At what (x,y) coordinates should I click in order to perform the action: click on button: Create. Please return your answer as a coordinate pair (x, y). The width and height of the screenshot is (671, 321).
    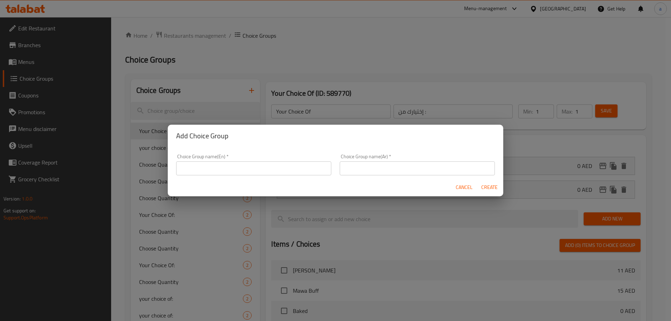
    Looking at the image, I should click on (489, 187).